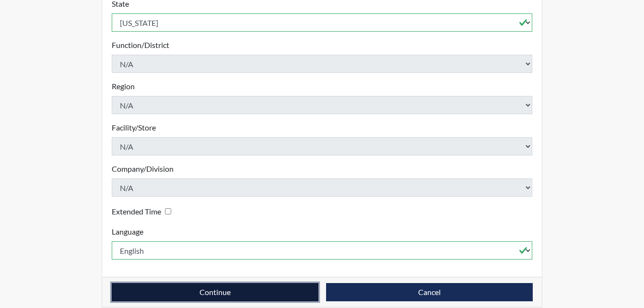  Describe the element at coordinates (215, 292) in the screenshot. I see `button: Continue` at that location.